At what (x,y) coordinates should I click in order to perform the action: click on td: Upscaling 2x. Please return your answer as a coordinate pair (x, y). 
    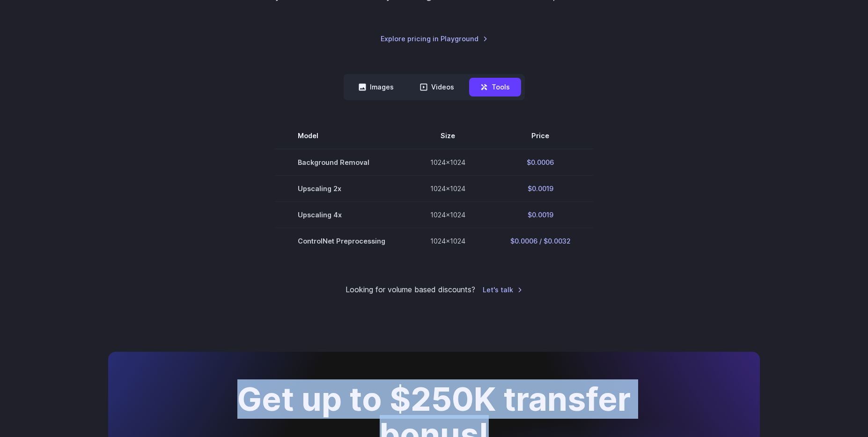
    Looking at the image, I should click on (341, 188).